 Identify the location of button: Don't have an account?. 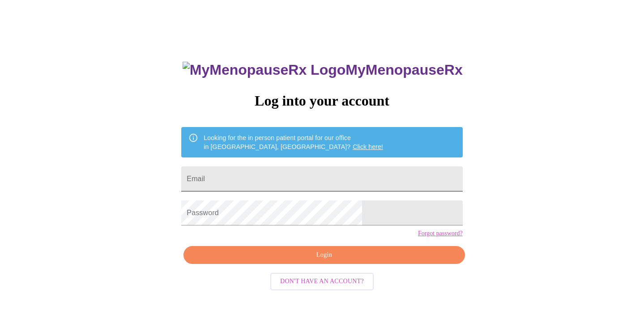
(322, 282).